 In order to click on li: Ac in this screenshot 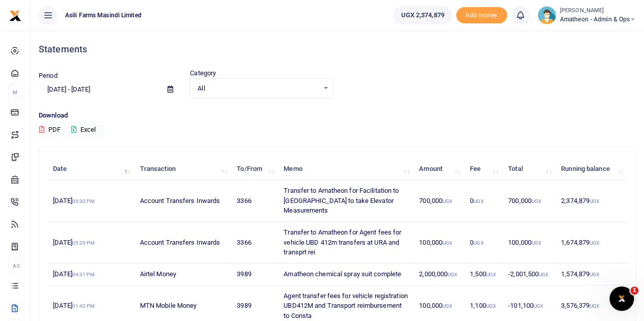, I will do `click(15, 265)`.